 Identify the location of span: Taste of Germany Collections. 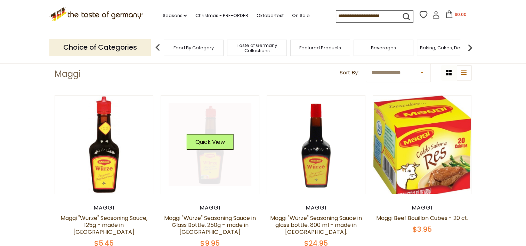
(257, 48).